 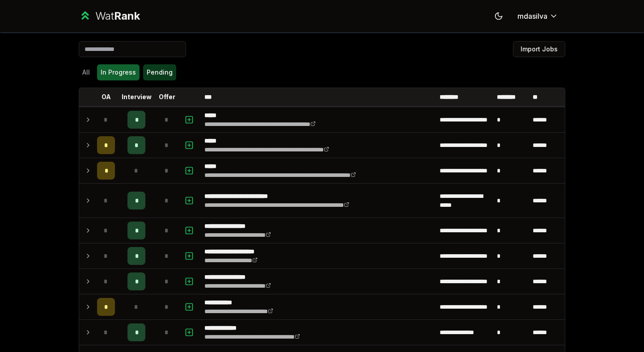 What do you see at coordinates (118, 16) in the screenshot?
I see `div: Wat` at bounding box center [118, 16].